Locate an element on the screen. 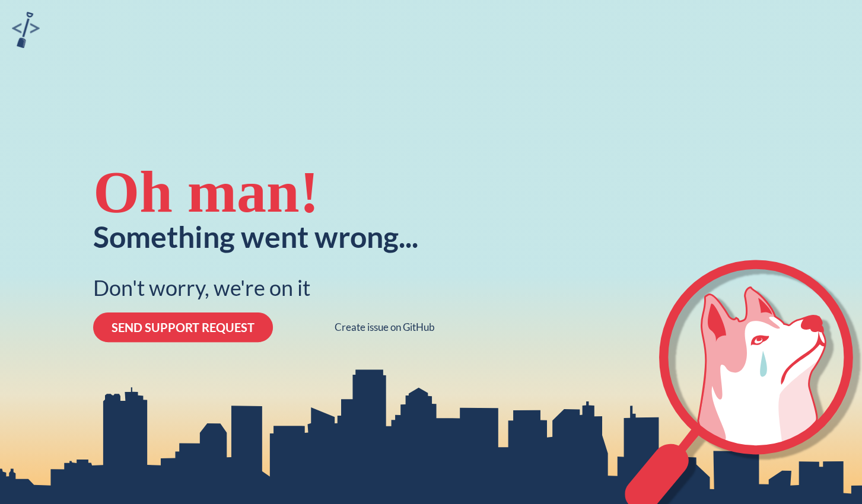 This screenshot has width=862, height=504. svg: crying-husky-2 is located at coordinates (744, 382).